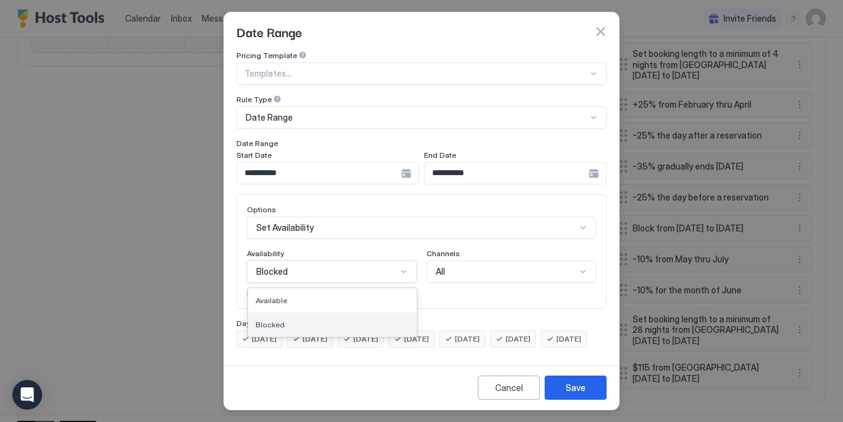 The width and height of the screenshot is (843, 422). Describe the element at coordinates (296, 293) in the screenshot. I see `span: Please select availability.` at that location.